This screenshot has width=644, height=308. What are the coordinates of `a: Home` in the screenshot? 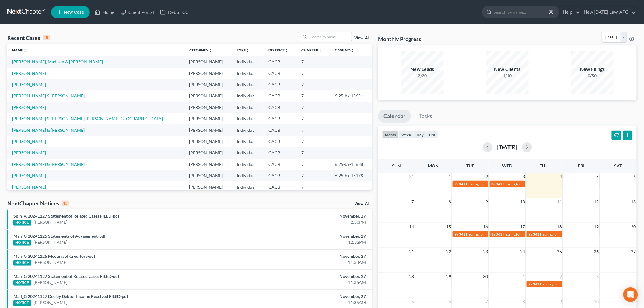 It's located at (105, 12).